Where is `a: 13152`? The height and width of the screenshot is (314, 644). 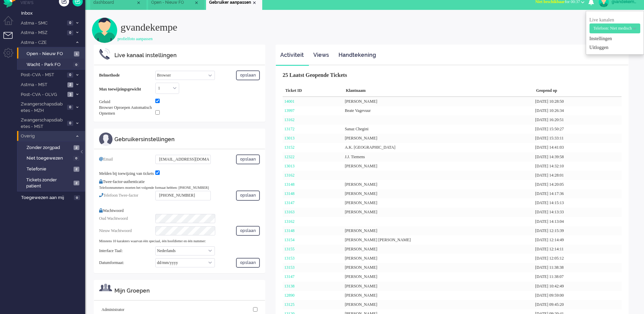
a: 13152 is located at coordinates (290, 147).